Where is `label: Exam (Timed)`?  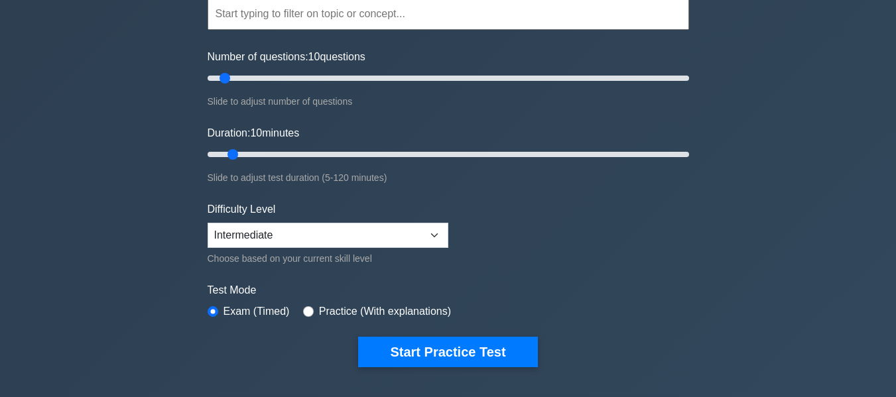
label: Exam (Timed) is located at coordinates (257, 312).